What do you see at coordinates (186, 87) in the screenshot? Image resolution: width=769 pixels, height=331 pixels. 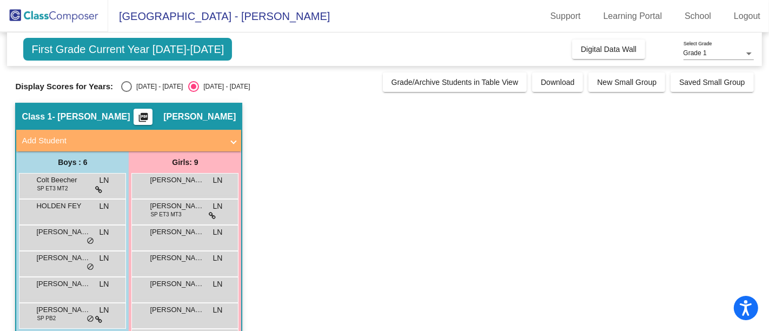 I see `mat-radio-group: Select an option` at bounding box center [186, 87].